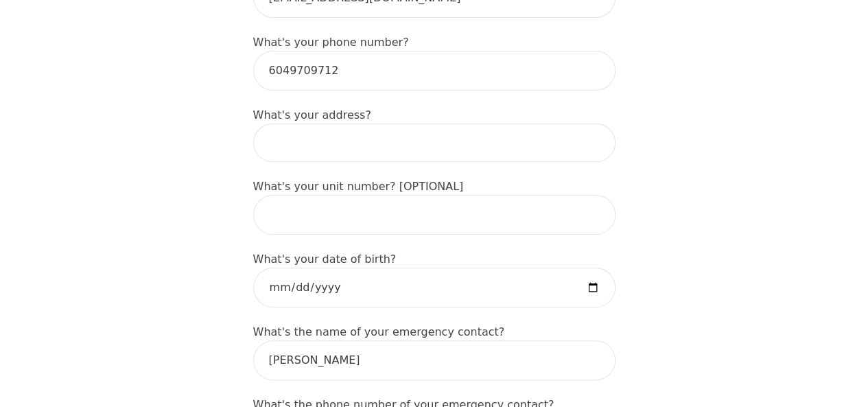  Describe the element at coordinates (312, 114) in the screenshot. I see `label: What's your address?` at that location.